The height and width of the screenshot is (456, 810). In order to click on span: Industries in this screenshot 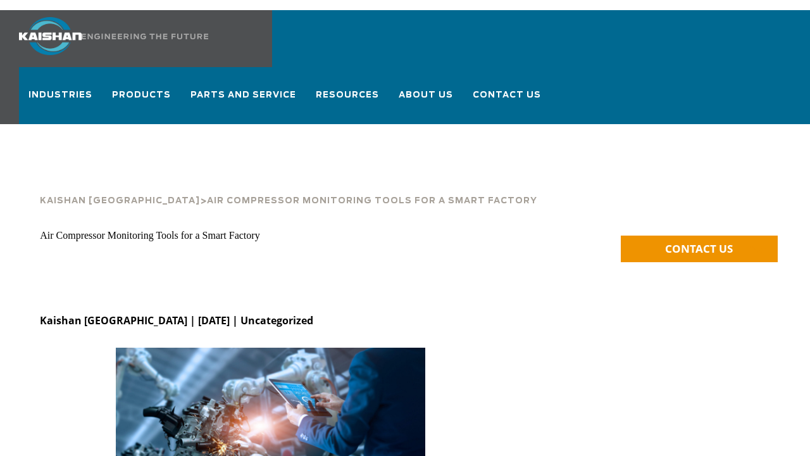, I will do `click(61, 96)`.